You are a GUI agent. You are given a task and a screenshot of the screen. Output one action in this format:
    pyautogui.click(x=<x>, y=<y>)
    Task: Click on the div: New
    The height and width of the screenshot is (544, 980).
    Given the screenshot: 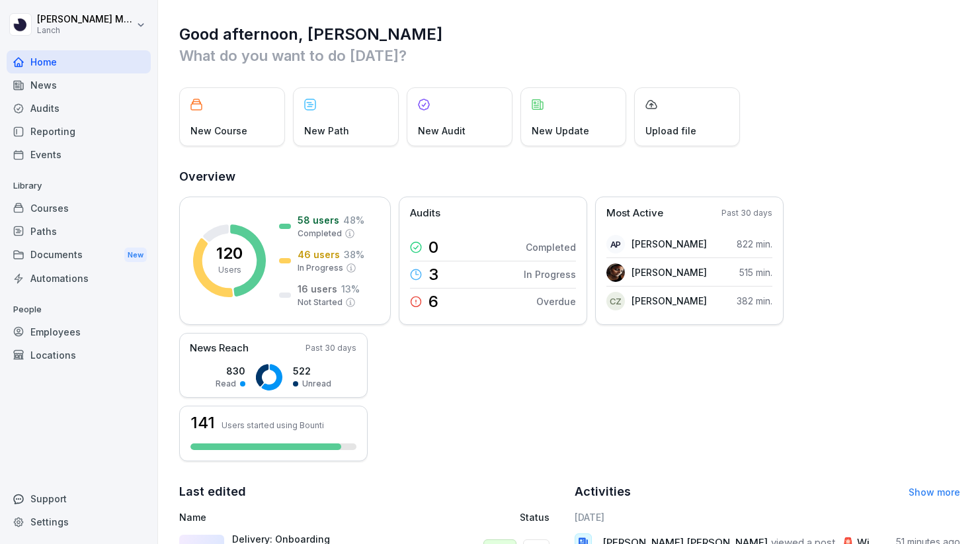 What is the action you would take?
    pyautogui.click(x=136, y=254)
    